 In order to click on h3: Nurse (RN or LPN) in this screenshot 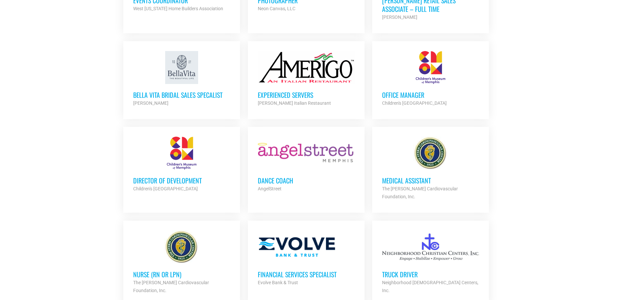, I will do `click(182, 274)`.